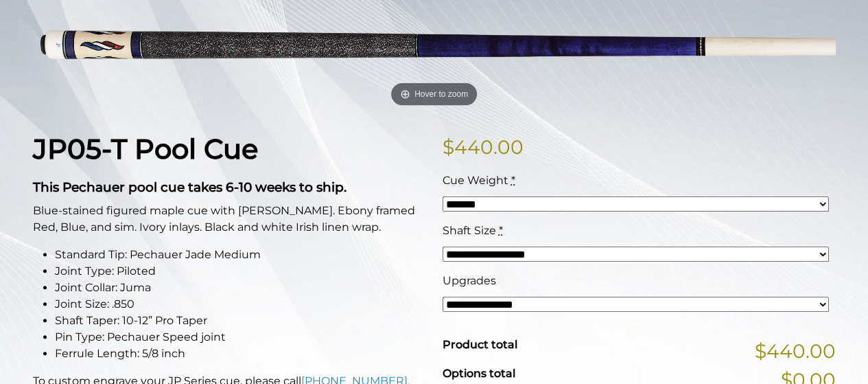  What do you see at coordinates (476, 180) in the screenshot?
I see `span: Cue Weight` at bounding box center [476, 180].